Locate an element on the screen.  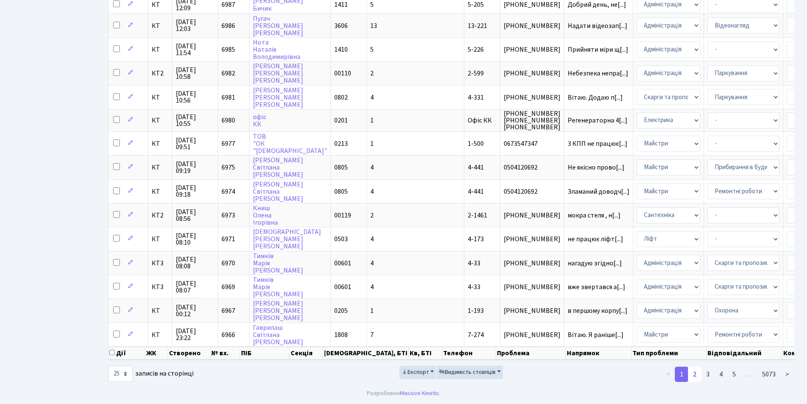
span: Небезпека непра[...] is located at coordinates (598, 73).